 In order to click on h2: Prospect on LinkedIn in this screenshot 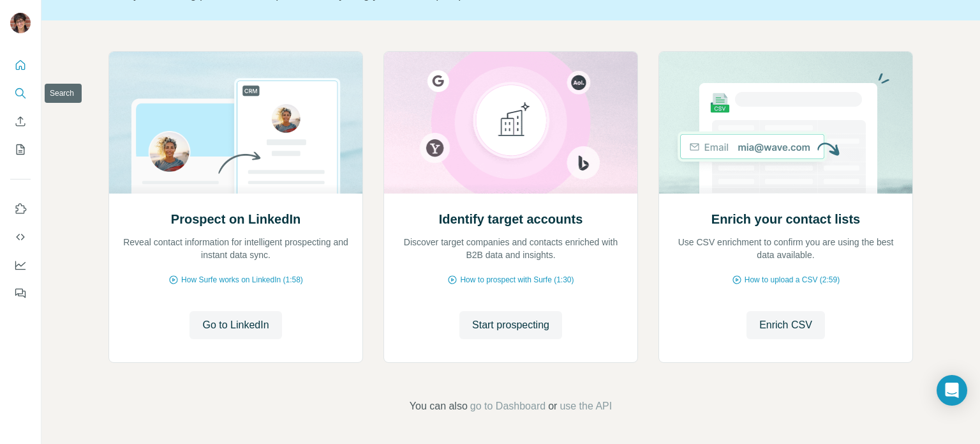, I will do `click(235, 219)`.